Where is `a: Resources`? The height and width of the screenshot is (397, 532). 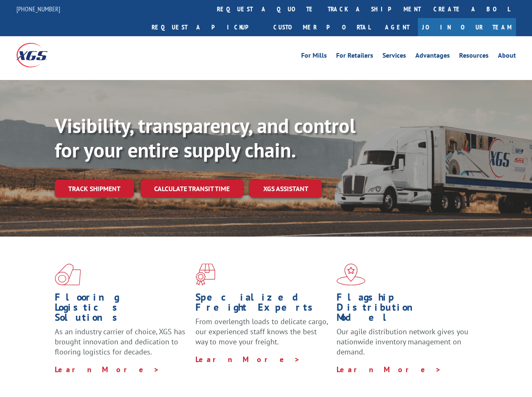
a: Resources is located at coordinates (474, 57).